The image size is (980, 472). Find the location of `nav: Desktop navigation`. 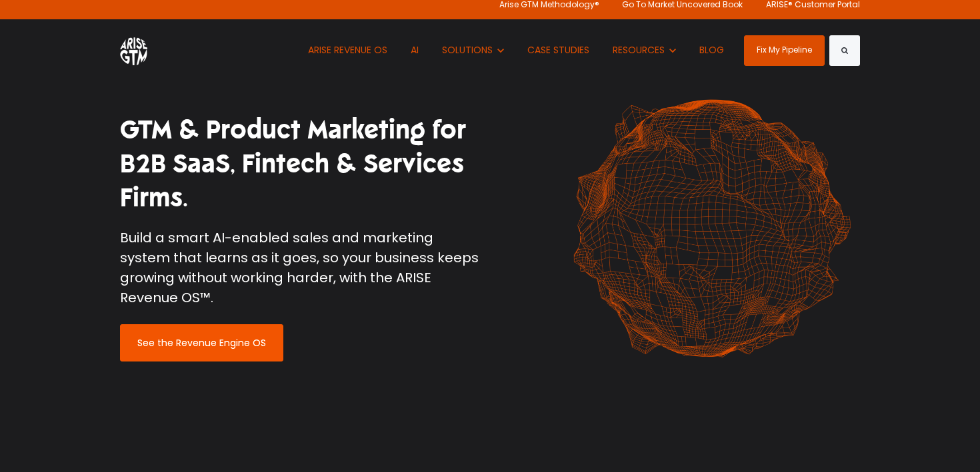

nav: Desktop navigation is located at coordinates (515, 50).